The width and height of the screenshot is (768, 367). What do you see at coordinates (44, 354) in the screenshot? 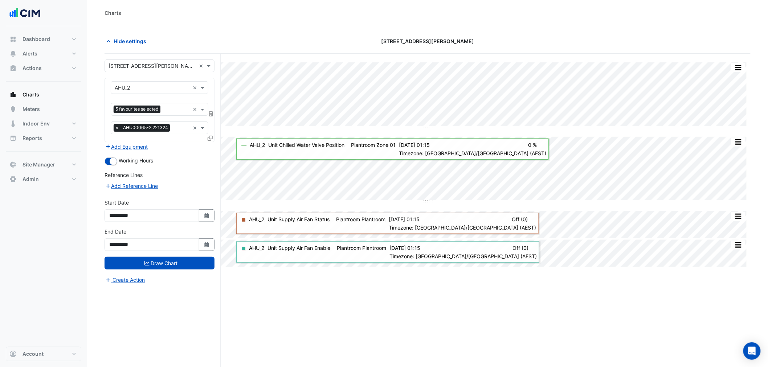
I see `button: Account` at bounding box center [44, 354].